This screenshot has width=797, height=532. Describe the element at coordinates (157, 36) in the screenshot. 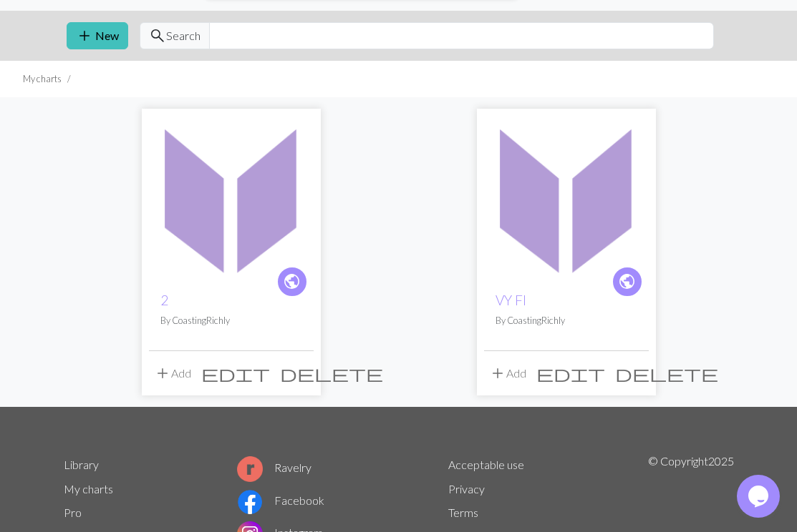

I see `span: search` at that location.